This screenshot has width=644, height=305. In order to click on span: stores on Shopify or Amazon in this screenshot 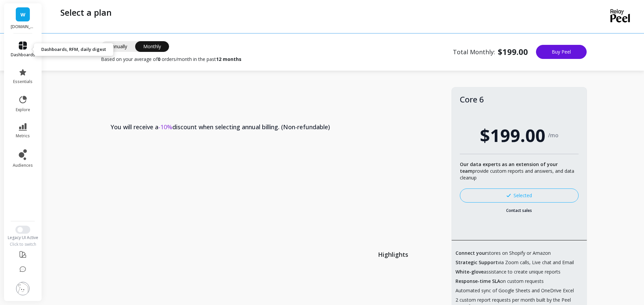, I will do `click(503, 254)`.